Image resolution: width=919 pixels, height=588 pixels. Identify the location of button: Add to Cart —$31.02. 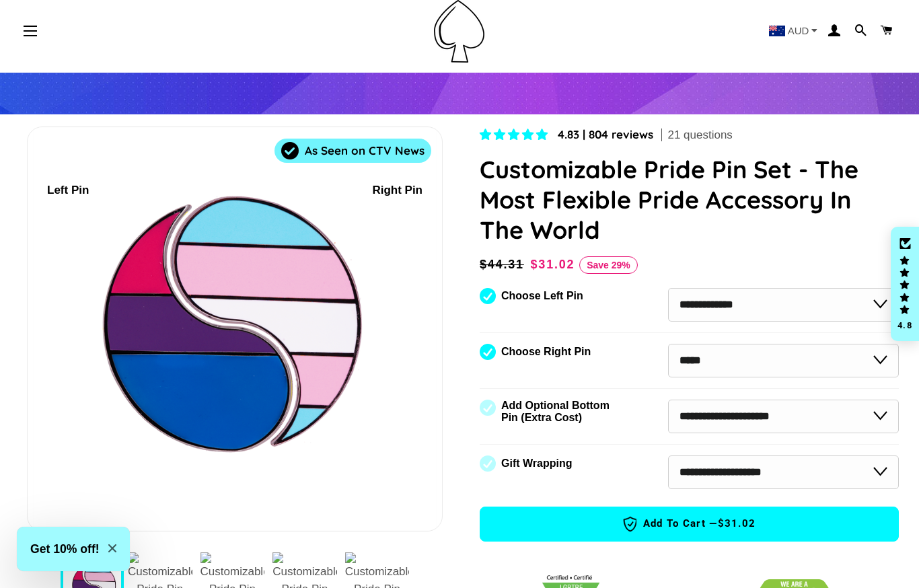
(689, 524).